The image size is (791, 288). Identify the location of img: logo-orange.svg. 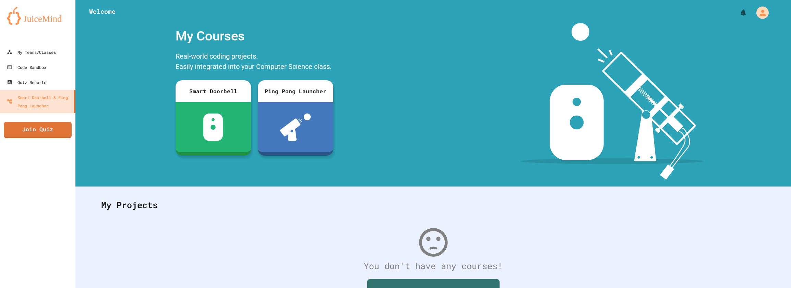
(38, 16).